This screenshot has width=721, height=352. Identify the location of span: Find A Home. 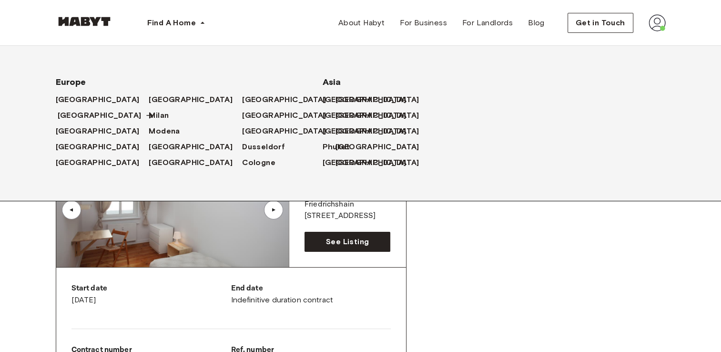
(172, 23).